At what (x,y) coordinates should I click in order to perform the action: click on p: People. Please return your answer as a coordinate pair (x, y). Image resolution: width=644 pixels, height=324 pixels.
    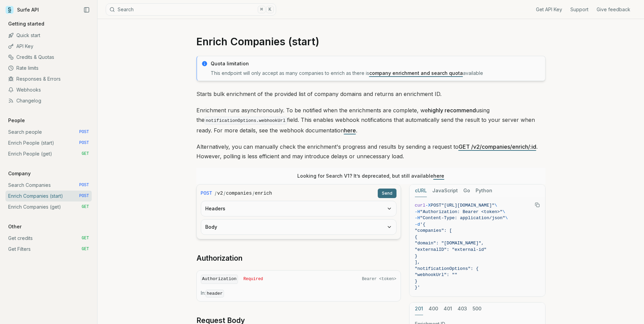
    Looking at the image, I should click on (16, 121).